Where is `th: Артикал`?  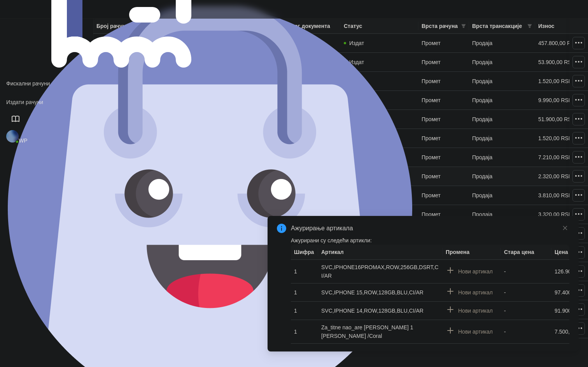 th: Артикал is located at coordinates (381, 252).